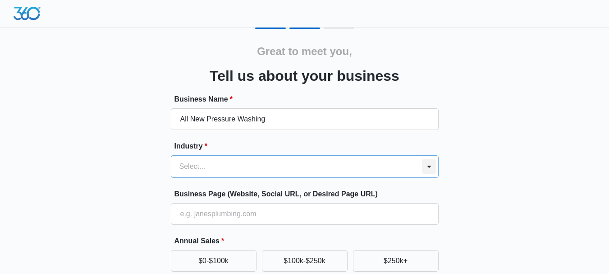 The height and width of the screenshot is (274, 609). What do you see at coordinates (305, 261) in the screenshot?
I see `button: $100k-$250k` at bounding box center [305, 261].